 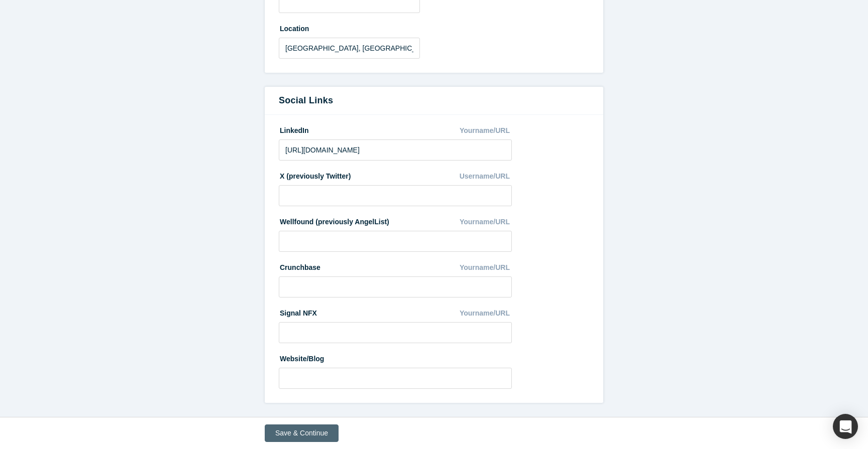 What do you see at coordinates (434, 100) in the screenshot?
I see `h3: Social Links` at bounding box center [434, 100].